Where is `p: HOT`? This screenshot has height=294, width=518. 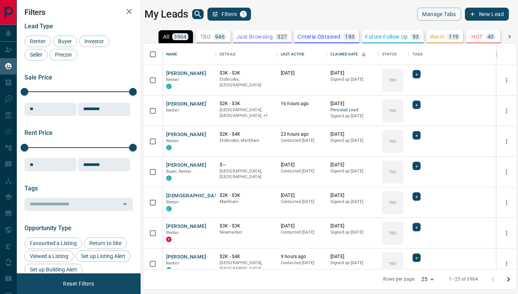 p: HOT is located at coordinates (477, 37).